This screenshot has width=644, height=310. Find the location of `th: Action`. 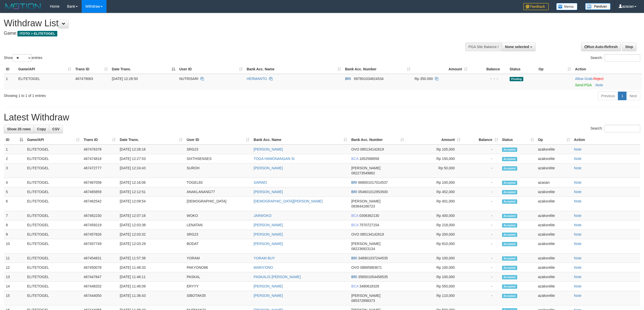

th: Action is located at coordinates (607, 69).